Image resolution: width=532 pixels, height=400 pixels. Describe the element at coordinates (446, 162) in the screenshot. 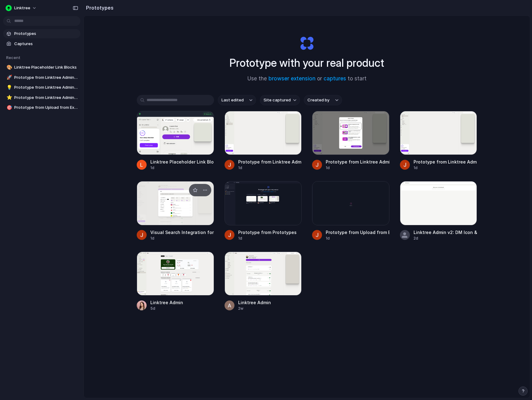

I see `div: Prototype from Linktree Admin Dashboard` at that location.